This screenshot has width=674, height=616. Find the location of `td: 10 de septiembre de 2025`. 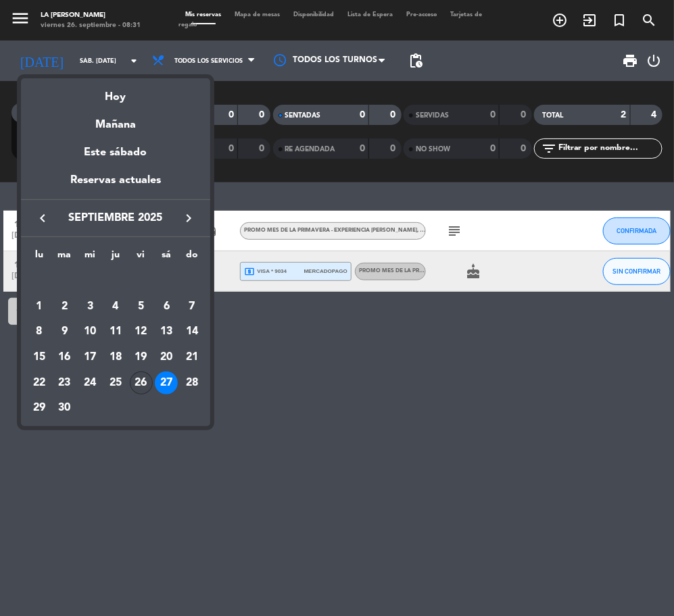

td: 10 de septiembre de 2025 is located at coordinates (90, 332).